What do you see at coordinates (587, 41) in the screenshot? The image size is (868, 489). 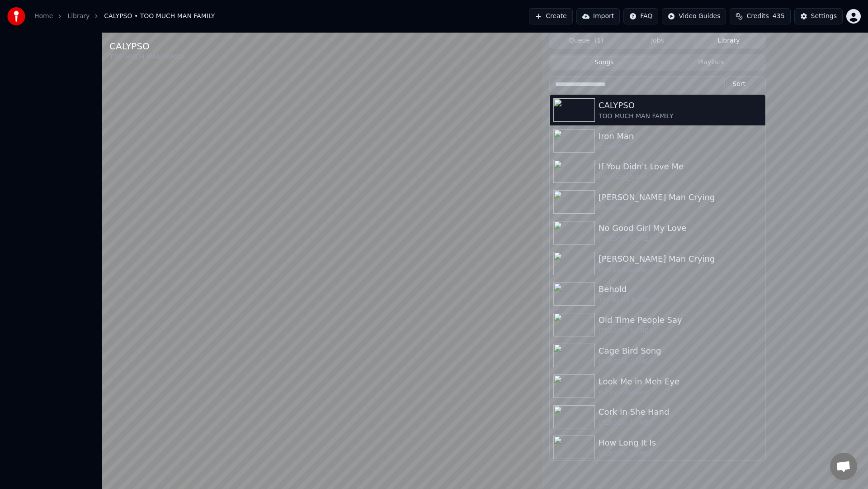 I see `button: Queue` at bounding box center [587, 41].